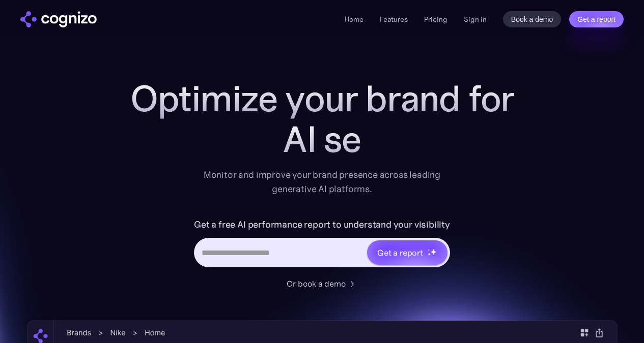 This screenshot has height=343, width=644. I want to click on a: Features, so click(393, 19).